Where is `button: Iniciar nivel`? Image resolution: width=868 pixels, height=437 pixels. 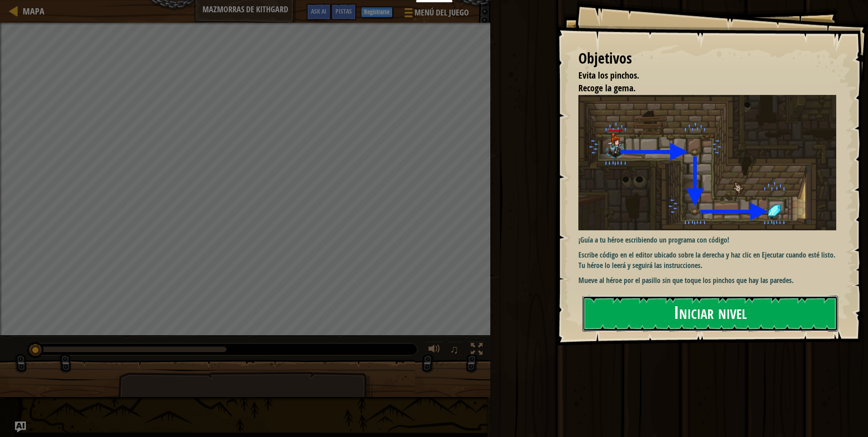
button: Iniciar nivel is located at coordinates (710, 314).